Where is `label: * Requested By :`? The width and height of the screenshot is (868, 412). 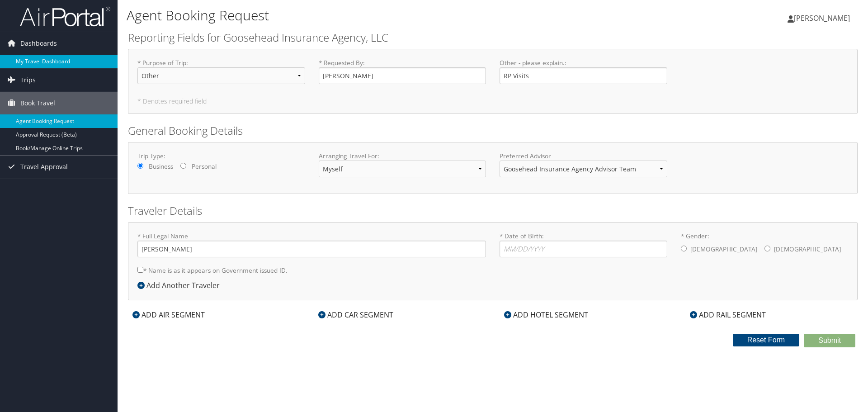 label: * Requested By : is located at coordinates (403, 71).